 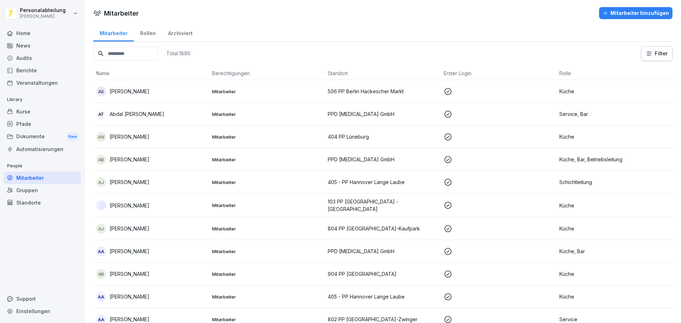 I want to click on div: Audits, so click(x=42, y=58).